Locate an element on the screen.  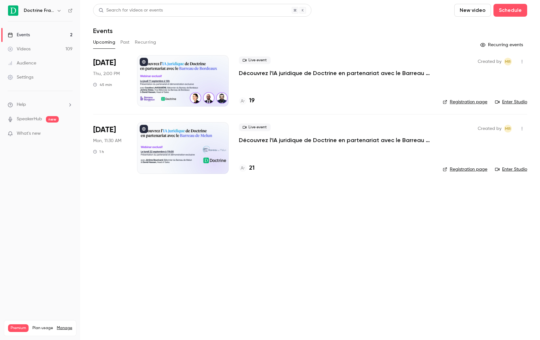
button: New video is located at coordinates (473, 10).